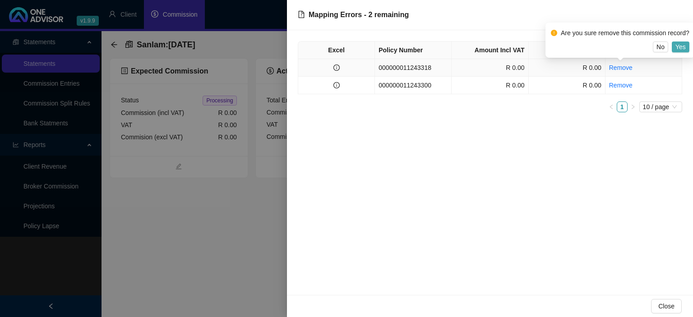  I want to click on span: left, so click(611, 107).